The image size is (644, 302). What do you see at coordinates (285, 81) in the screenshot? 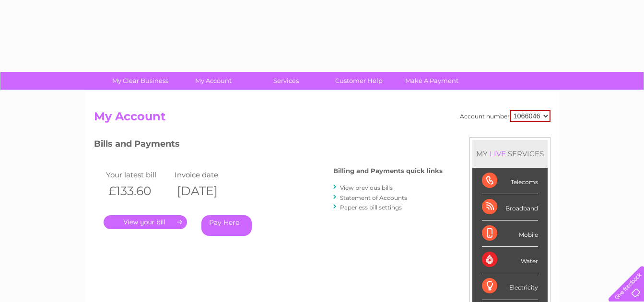
I see `a: Services` at bounding box center [285, 81].